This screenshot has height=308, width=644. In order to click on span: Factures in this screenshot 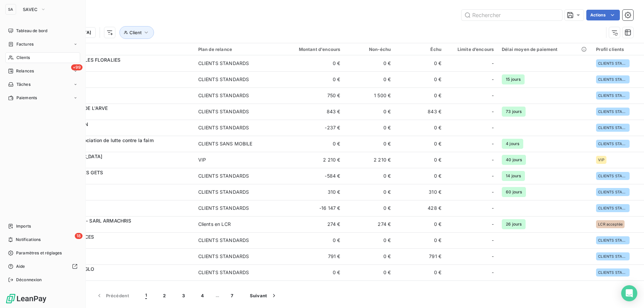, I will do `click(25, 44)`.